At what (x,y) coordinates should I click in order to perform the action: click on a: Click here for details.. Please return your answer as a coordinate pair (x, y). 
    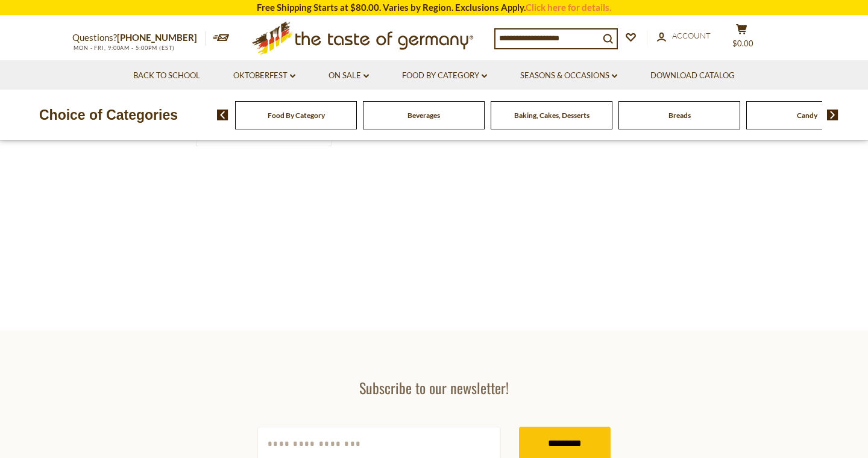
    Looking at the image, I should click on (568, 7).